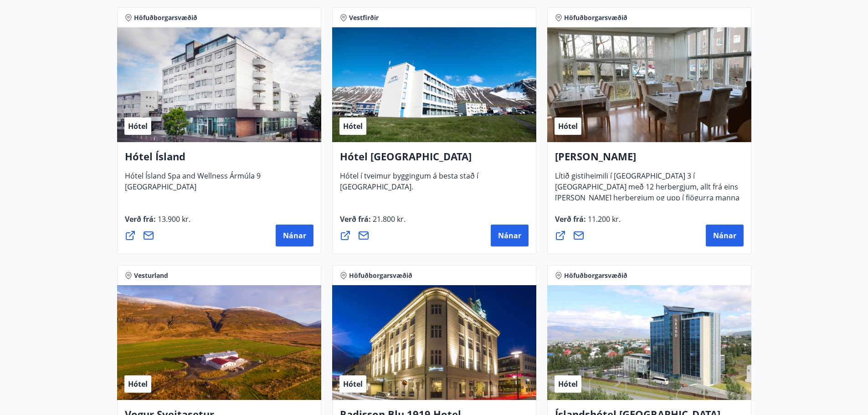 The width and height of the screenshot is (868, 415). I want to click on span: Vestfirðir, so click(364, 18).